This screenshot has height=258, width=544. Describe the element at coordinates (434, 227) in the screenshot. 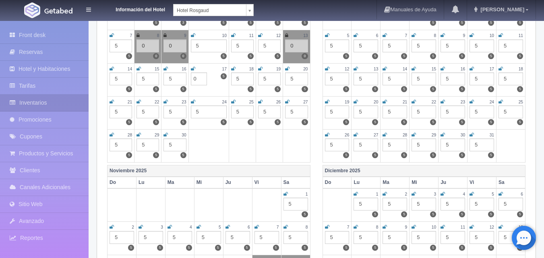

I see `small: 10` at that location.